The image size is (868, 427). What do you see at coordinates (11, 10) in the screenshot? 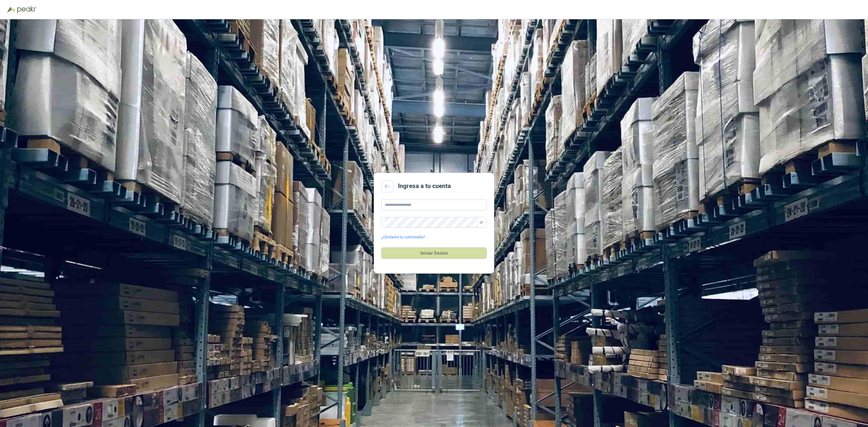
I see `img: Logo` at bounding box center [11, 10].